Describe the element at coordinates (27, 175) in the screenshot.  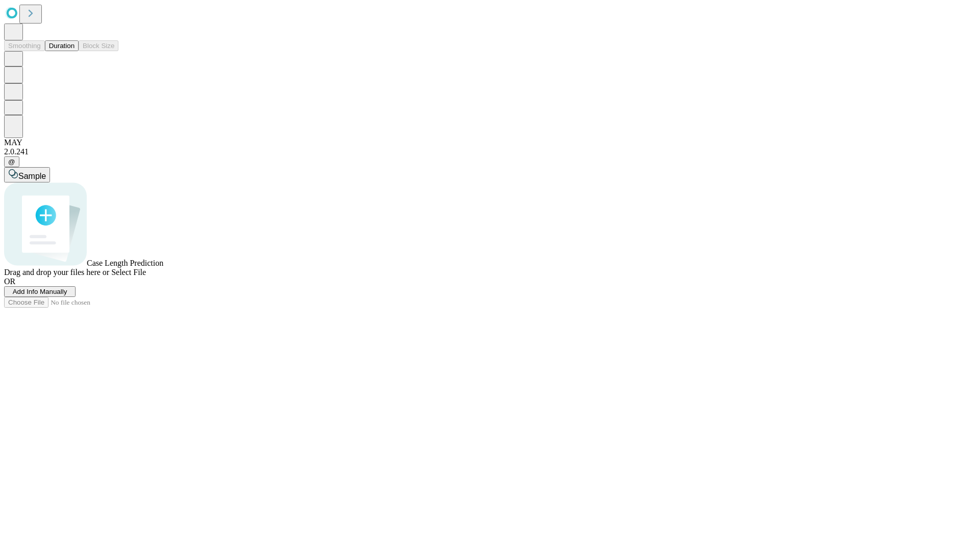
I see `button: Sample` at that location.